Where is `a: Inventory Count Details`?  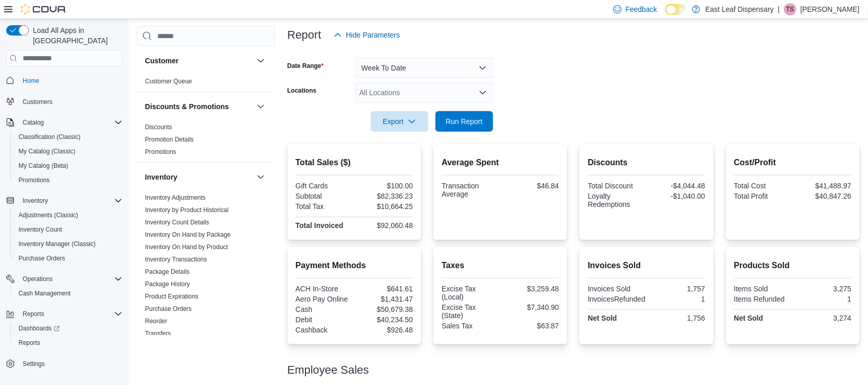 a: Inventory Count Details is located at coordinates (177, 222).